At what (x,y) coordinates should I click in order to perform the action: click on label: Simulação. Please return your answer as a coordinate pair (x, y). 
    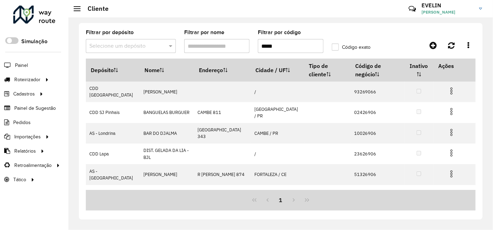
    Looking at the image, I should click on (34, 41).